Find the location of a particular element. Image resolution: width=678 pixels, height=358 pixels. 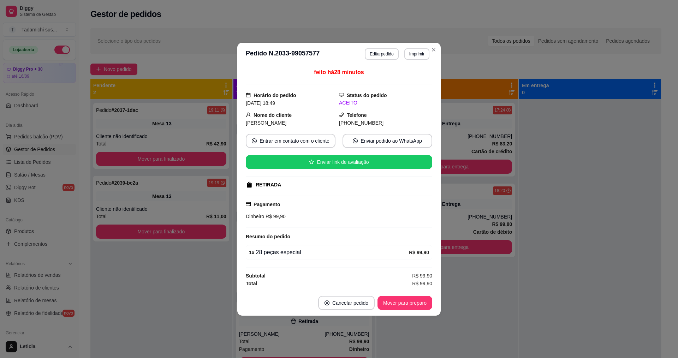

span: close-circle is located at coordinates (327, 303).